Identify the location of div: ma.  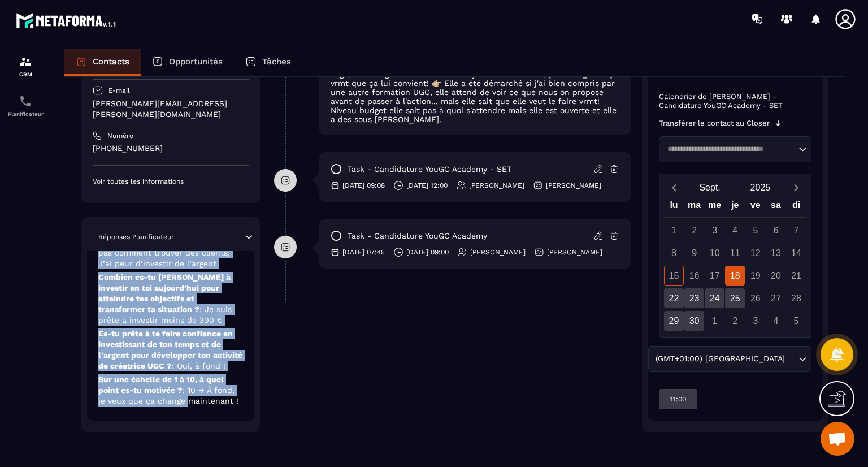
(695, 207).